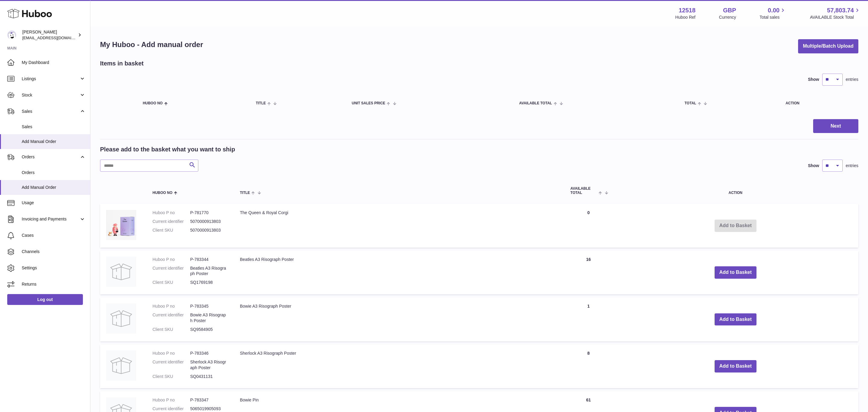  What do you see at coordinates (122, 272) in the screenshot?
I see `img: Beatles A3 Risograph Poster` at bounding box center [122, 272].